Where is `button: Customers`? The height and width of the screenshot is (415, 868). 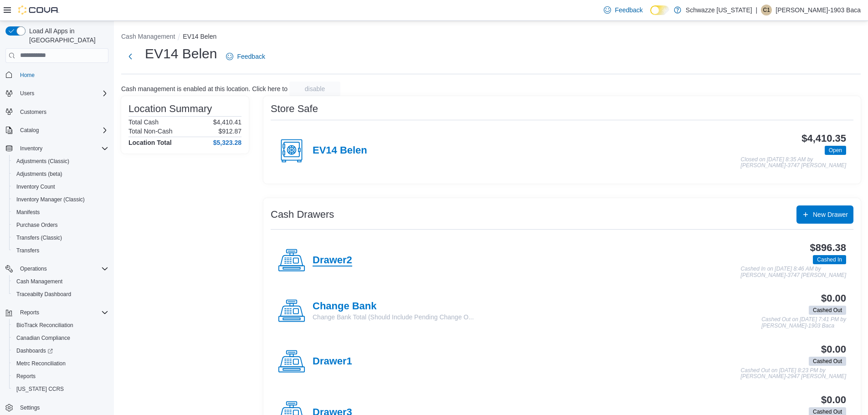 button: Customers is located at coordinates (57, 111).